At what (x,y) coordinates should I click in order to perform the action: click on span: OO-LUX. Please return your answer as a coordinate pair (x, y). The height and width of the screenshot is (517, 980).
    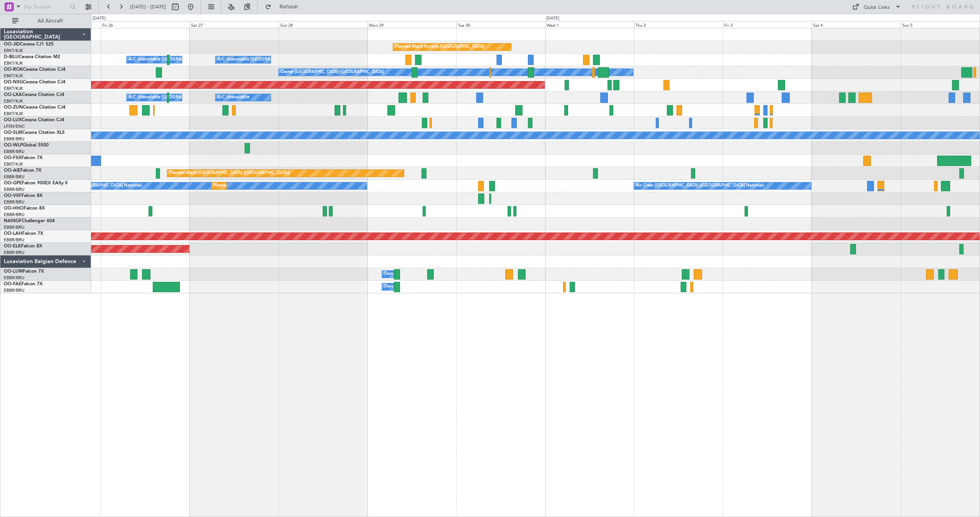
    Looking at the image, I should click on (13, 120).